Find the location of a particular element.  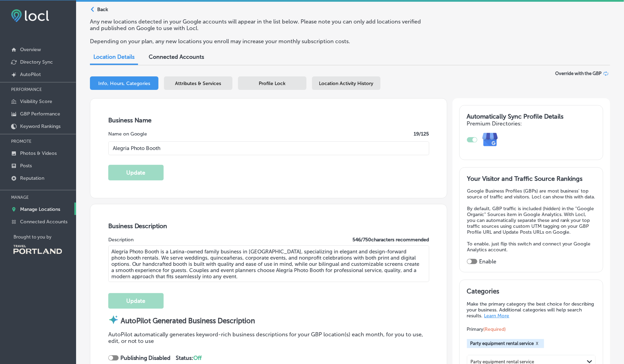

p: Visibility Score is located at coordinates (36, 101).